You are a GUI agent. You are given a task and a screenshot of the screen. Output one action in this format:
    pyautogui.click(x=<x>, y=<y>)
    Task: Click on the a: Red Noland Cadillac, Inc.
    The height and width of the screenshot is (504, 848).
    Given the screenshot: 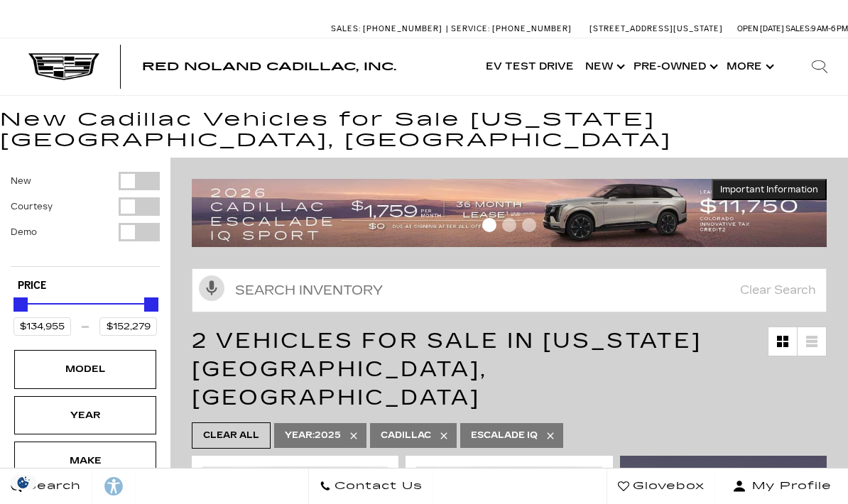 What is the action you would take?
    pyautogui.click(x=269, y=66)
    